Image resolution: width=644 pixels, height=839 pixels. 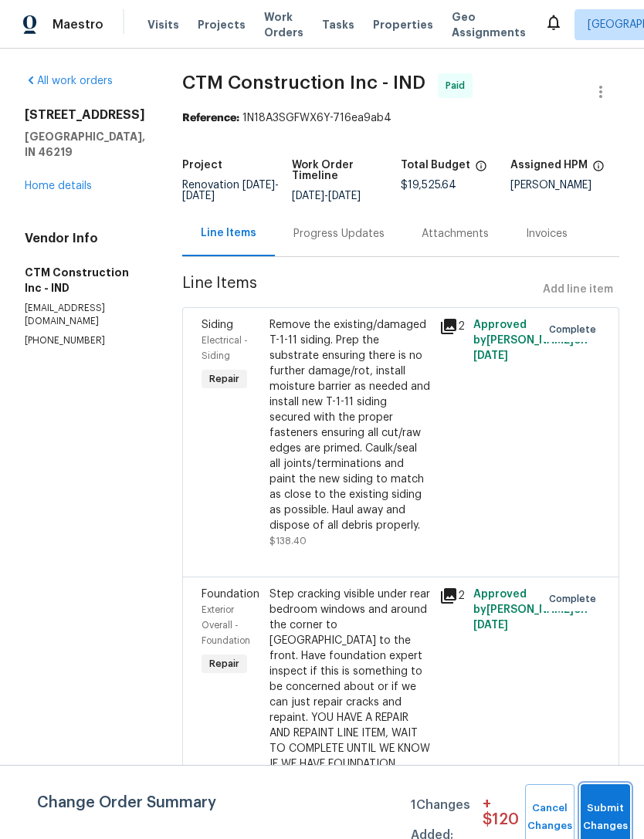 I want to click on span: $138.40, so click(x=288, y=542).